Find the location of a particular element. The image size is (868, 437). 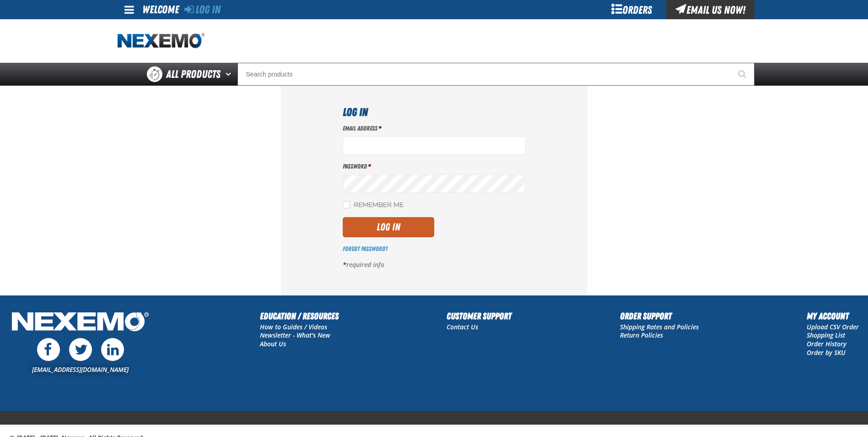

a: Log In is located at coordinates (202, 10).